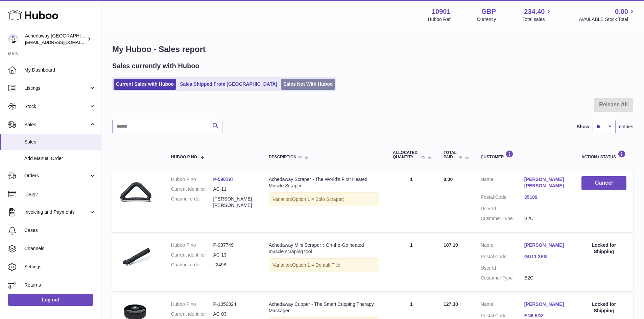 This screenshot has height=319, width=644. What do you see at coordinates (308, 84) in the screenshot?
I see `a: Sales Not With Huboo` at bounding box center [308, 84].